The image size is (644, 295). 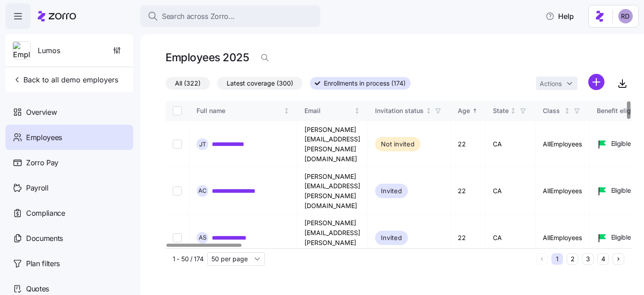 I want to click on a: Employees, so click(x=69, y=137).